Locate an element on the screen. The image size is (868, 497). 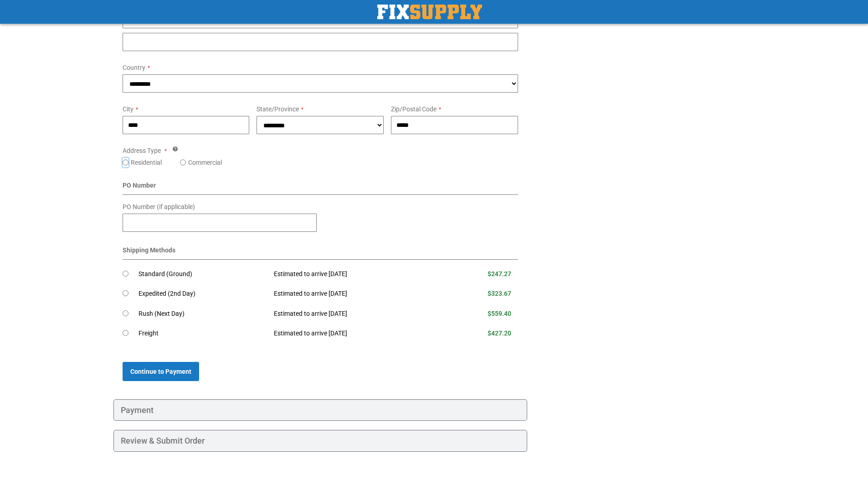
a: store logo is located at coordinates (429, 12).